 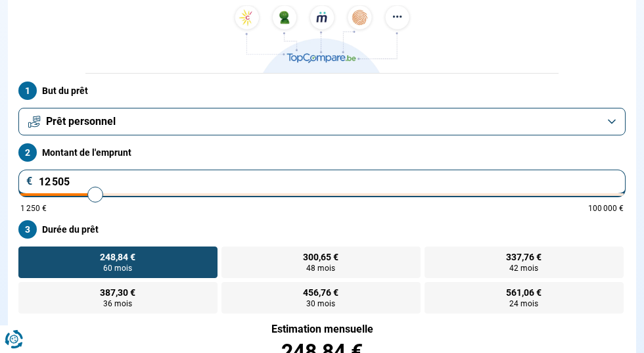 What do you see at coordinates (524, 268) in the screenshot?
I see `span: 42 mois` at bounding box center [524, 268].